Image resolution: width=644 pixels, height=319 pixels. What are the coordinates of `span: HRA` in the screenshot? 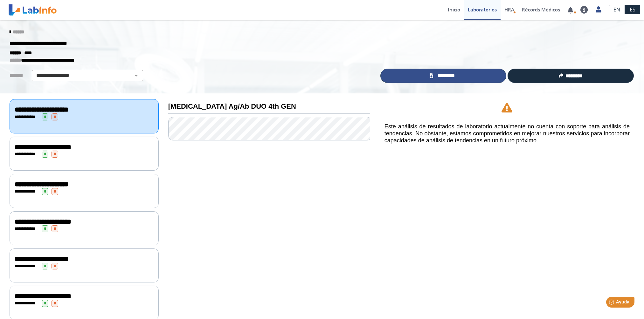 It's located at (509, 9).